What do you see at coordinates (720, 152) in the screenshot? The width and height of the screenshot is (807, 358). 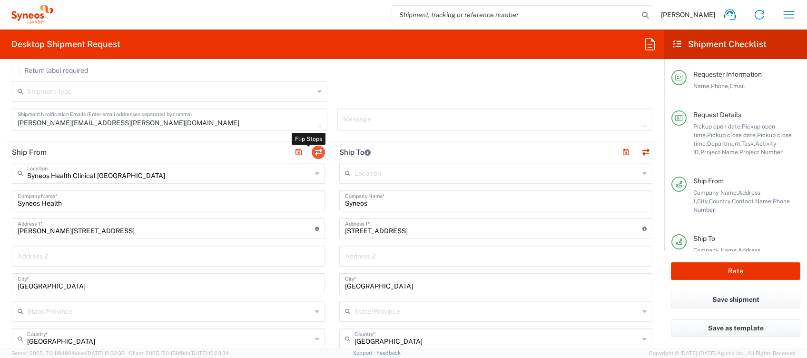 I see `span: Project Name,` at bounding box center [720, 152].